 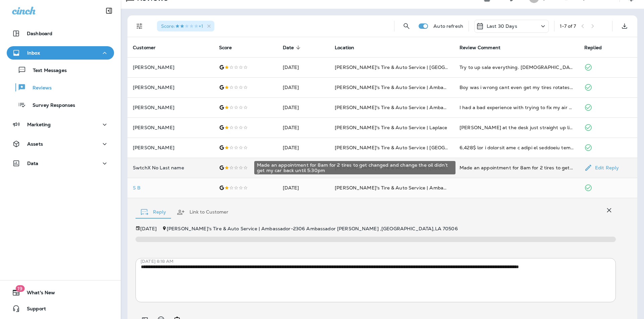 What do you see at coordinates (61, 88) in the screenshot?
I see `button: Reviews` at bounding box center [61, 88].